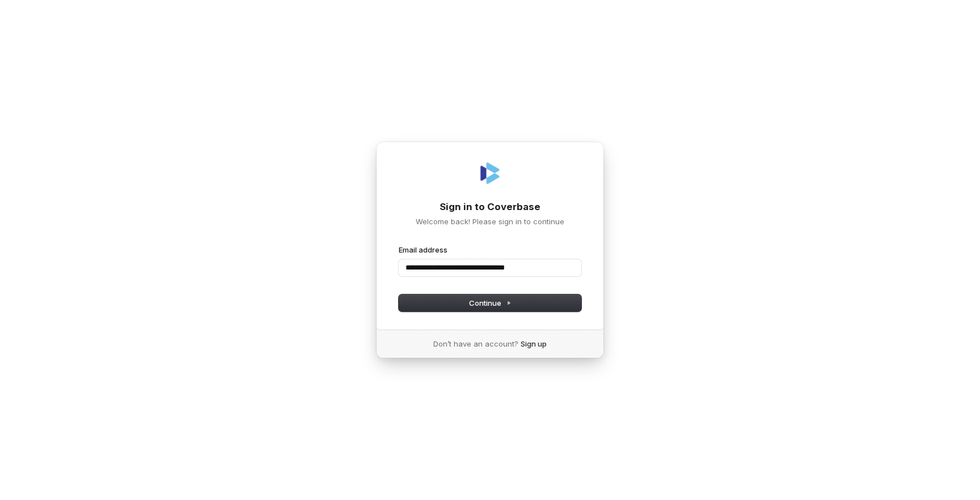 Image resolution: width=980 pixels, height=500 pixels. Describe the element at coordinates (490, 222) in the screenshot. I see `p: Welcome back! Please sign in to continue` at that location.